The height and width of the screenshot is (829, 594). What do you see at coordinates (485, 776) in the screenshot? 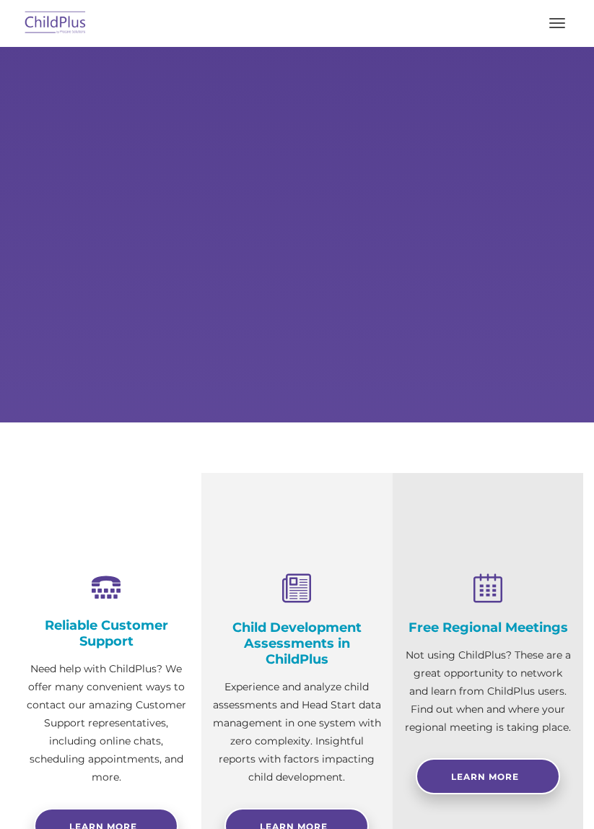
I see `span: Learn More` at bounding box center [485, 776].